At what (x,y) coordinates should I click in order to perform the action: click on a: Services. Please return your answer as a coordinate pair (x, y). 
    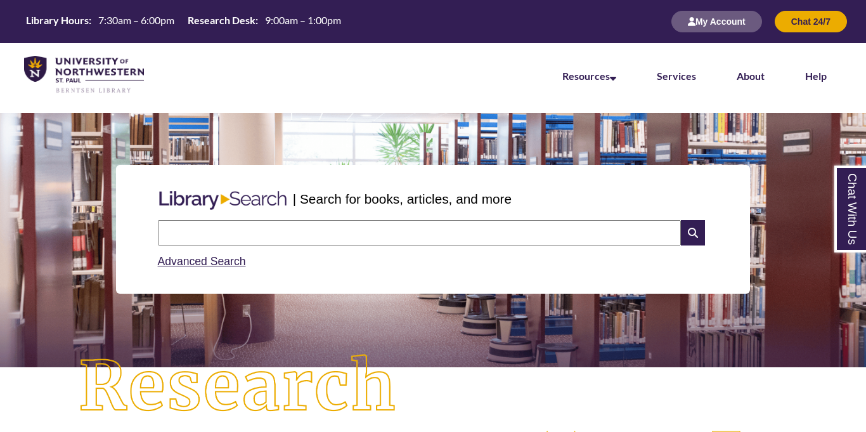
    Looking at the image, I should click on (676, 75).